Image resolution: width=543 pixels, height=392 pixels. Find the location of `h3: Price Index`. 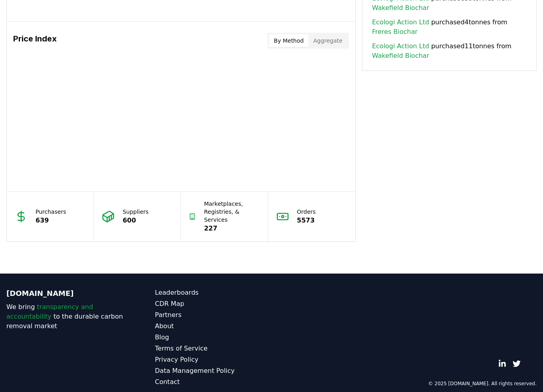

h3: Price Index is located at coordinates (35, 41).